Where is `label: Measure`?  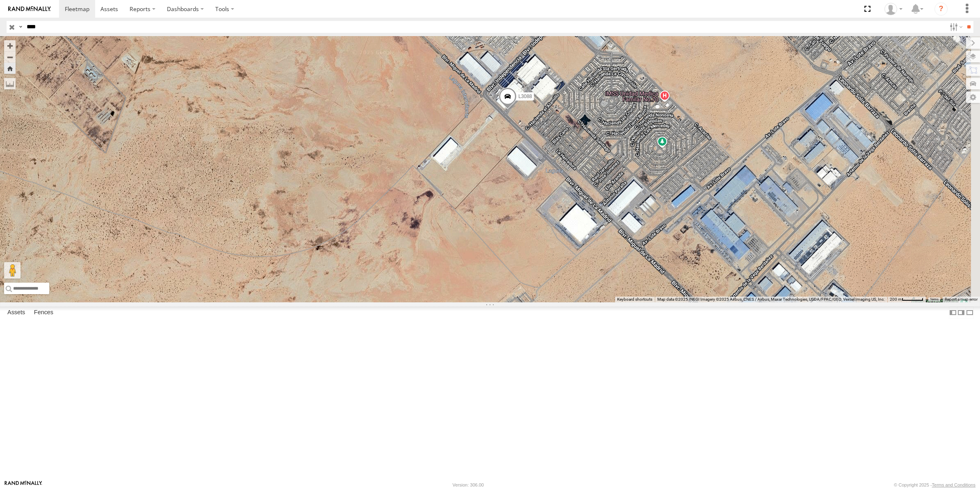 label: Measure is located at coordinates (10, 83).